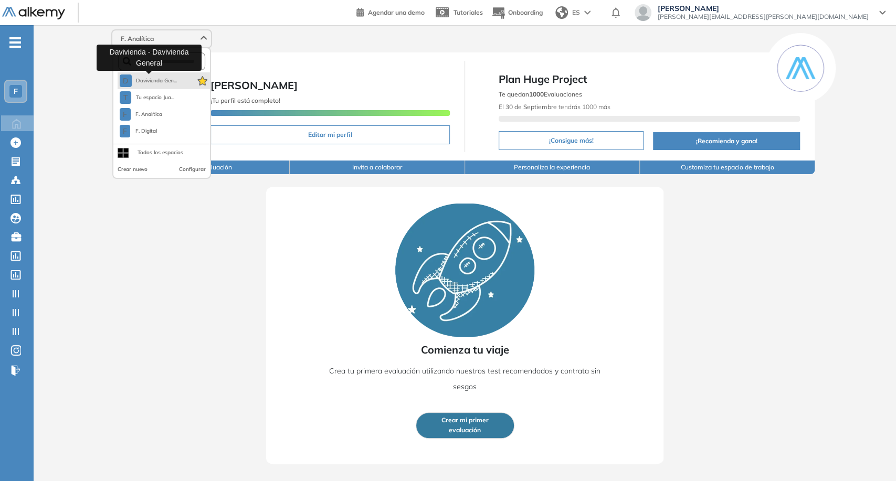  Describe the element at coordinates (34, 13) in the screenshot. I see `img: Logo` at that location.